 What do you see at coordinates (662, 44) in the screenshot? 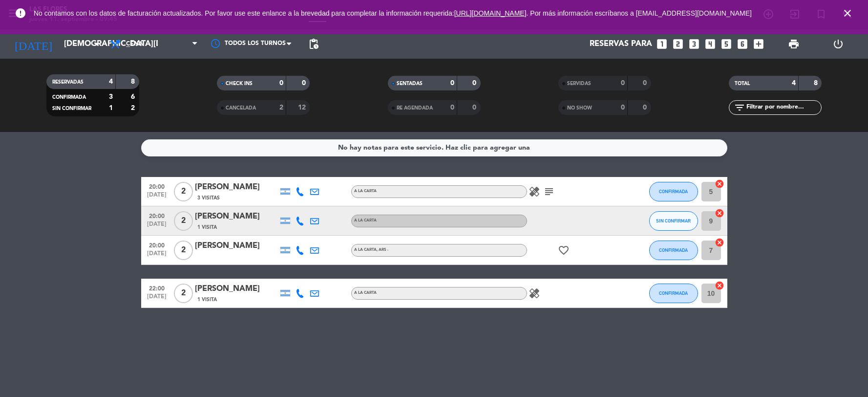
I see `i: looks_one` at bounding box center [662, 44].